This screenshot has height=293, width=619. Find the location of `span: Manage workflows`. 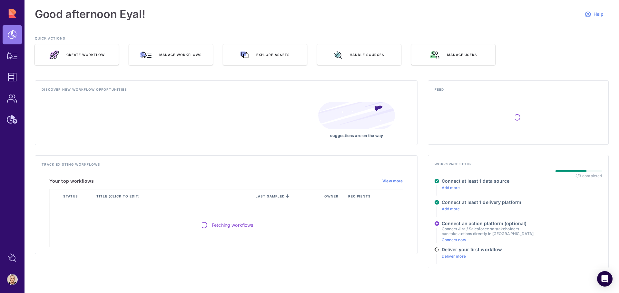

span: Manage workflows is located at coordinates (180, 55).